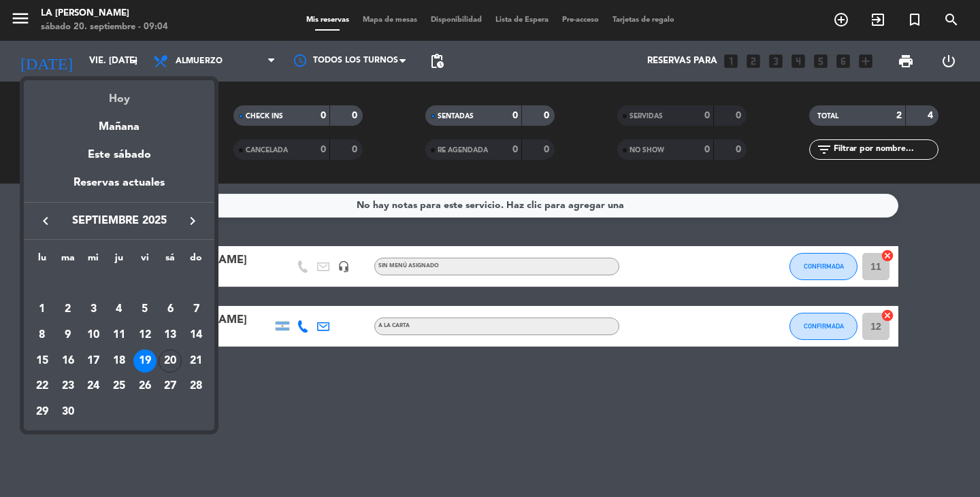 The height and width of the screenshot is (497, 980). Describe the element at coordinates (93, 387) in the screenshot. I see `div: 24` at that location.